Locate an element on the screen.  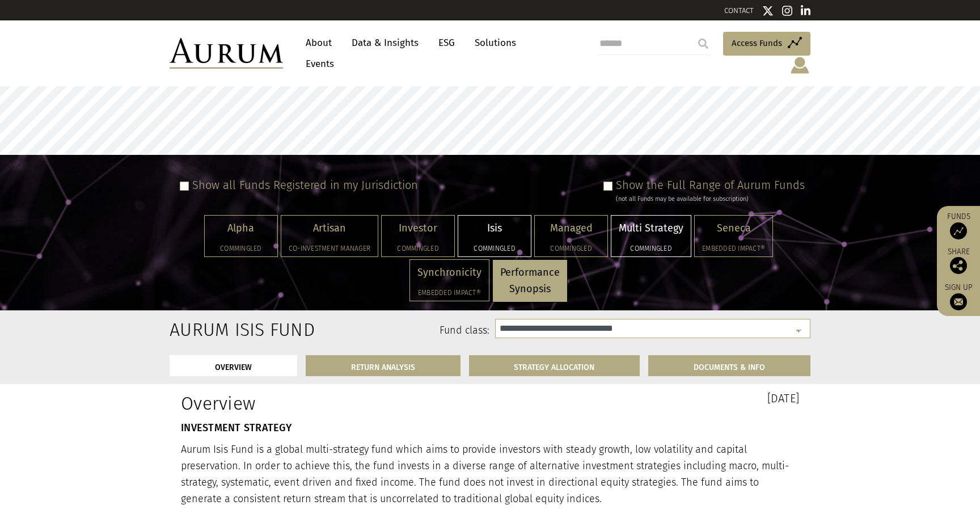
img: Twitter icon is located at coordinates (768, 11).